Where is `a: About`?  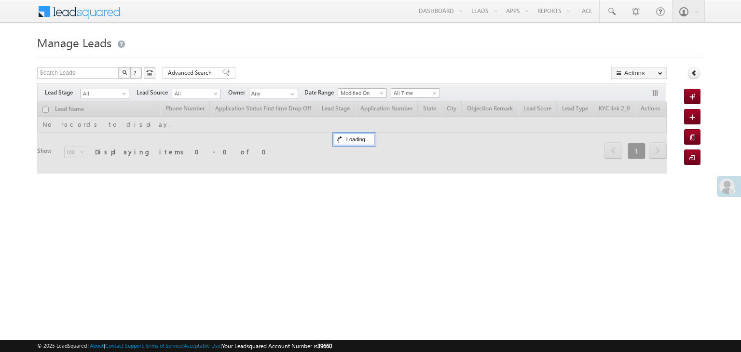 a: About is located at coordinates (97, 346).